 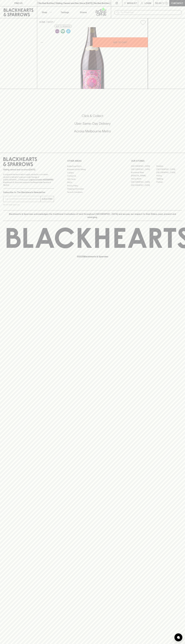 I want to click on a: Made without the use of any animal products., so click(x=63, y=31).